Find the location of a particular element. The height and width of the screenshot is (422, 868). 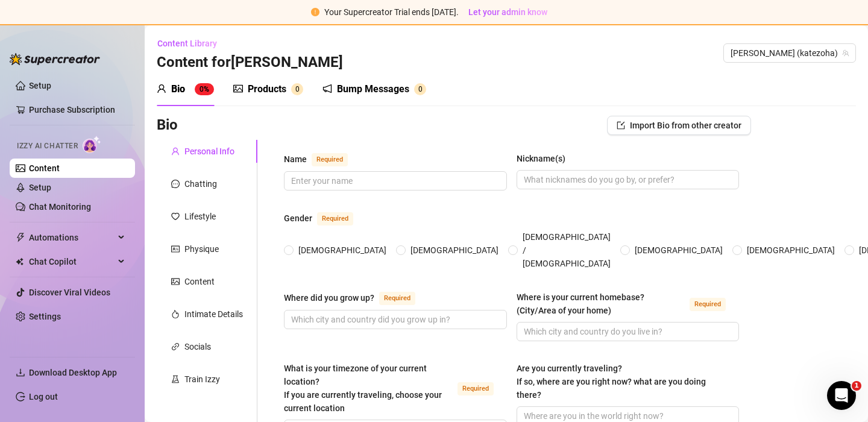

div: Physique is located at coordinates (201, 250).